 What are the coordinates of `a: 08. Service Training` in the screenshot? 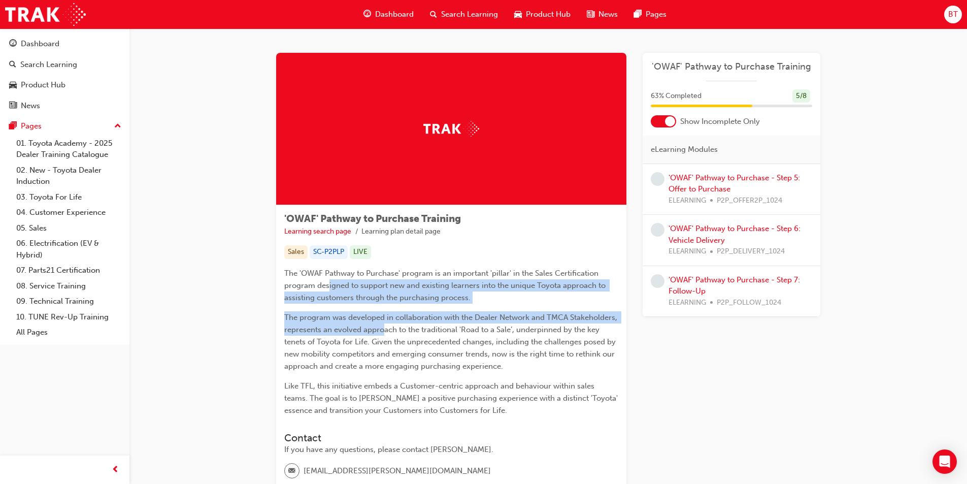 It's located at (69, 286).